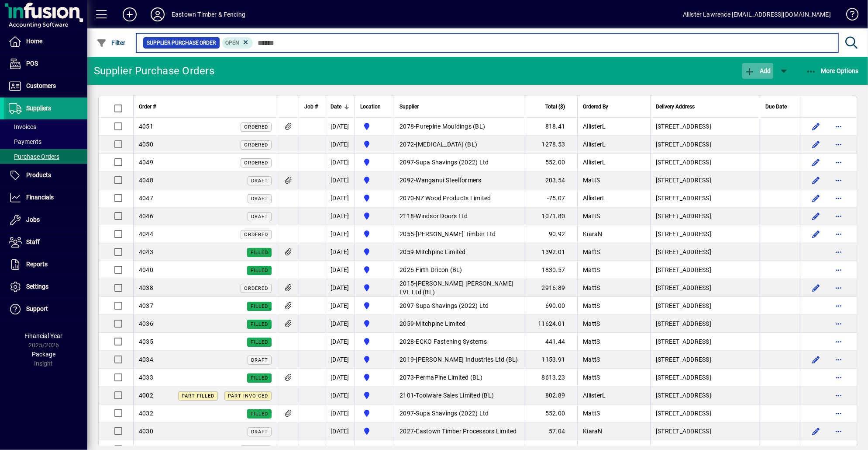  What do you see at coordinates (407, 395) in the screenshot?
I see `span: 2101` at bounding box center [407, 395].